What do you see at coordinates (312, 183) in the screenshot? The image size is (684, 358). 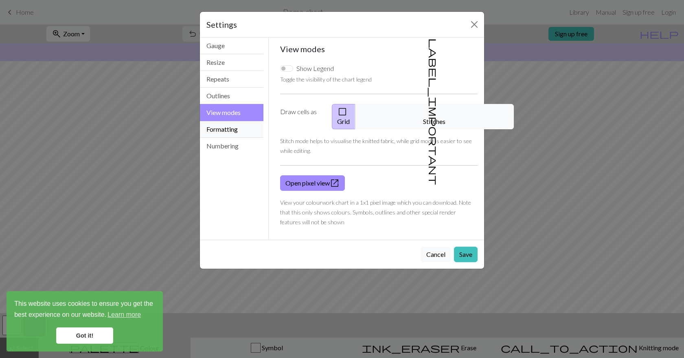 I see `a: Open pixel view` at bounding box center [312, 183].